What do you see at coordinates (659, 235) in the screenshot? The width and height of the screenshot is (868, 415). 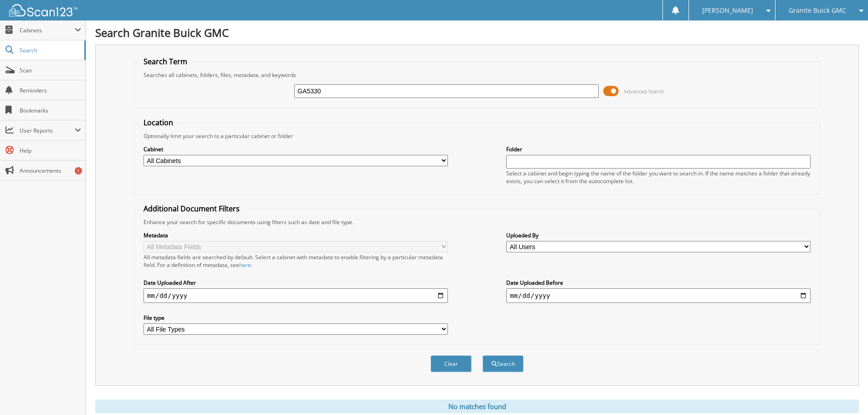 I see `label: Uploaded By` at bounding box center [659, 235].